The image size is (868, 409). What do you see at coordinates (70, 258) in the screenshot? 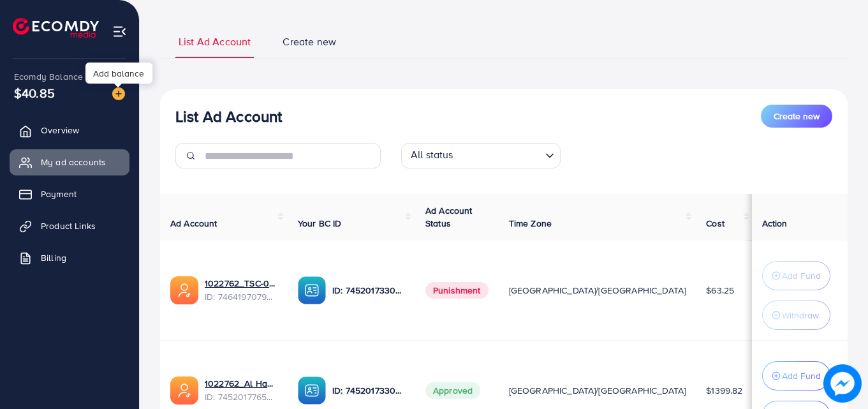
I see `a: Billing` at bounding box center [70, 258].